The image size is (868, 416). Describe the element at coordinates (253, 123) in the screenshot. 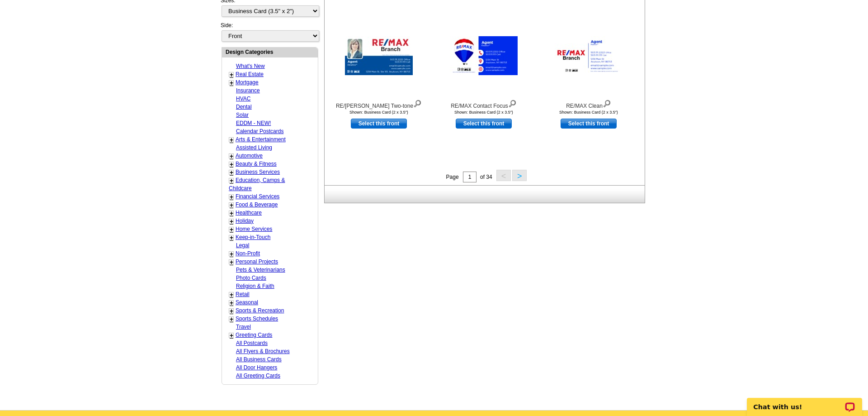

I see `a: EDDM - NEW!` at that location.